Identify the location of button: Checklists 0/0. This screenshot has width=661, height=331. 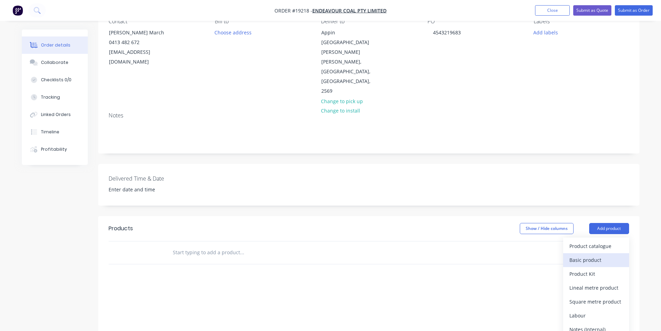
(55, 80).